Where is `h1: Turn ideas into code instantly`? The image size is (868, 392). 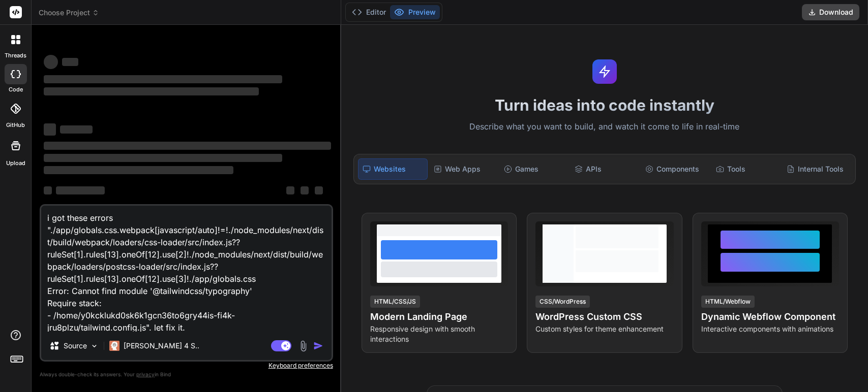 h1: Turn ideas into code instantly is located at coordinates (605, 105).